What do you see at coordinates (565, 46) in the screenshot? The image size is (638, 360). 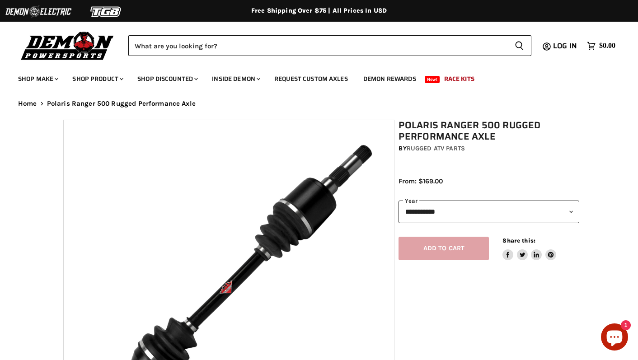 I see `span: Log in` at bounding box center [565, 46].